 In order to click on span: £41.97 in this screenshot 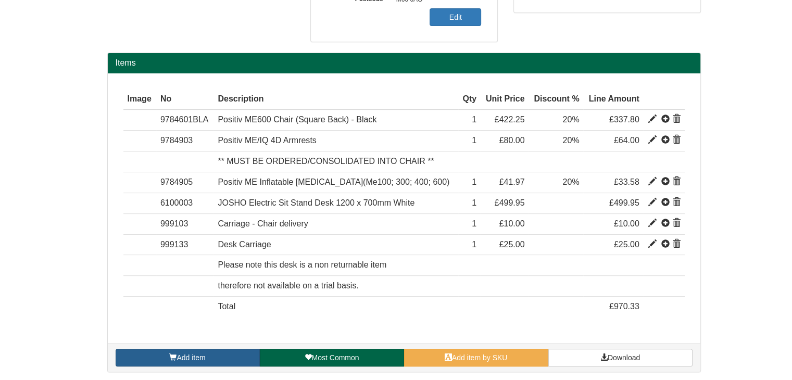, I will do `click(512, 182)`.